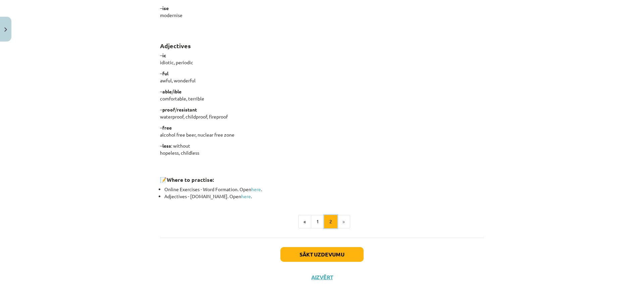  Describe the element at coordinates (322, 255) in the screenshot. I see `button: Sākt uzdevumu` at that location.